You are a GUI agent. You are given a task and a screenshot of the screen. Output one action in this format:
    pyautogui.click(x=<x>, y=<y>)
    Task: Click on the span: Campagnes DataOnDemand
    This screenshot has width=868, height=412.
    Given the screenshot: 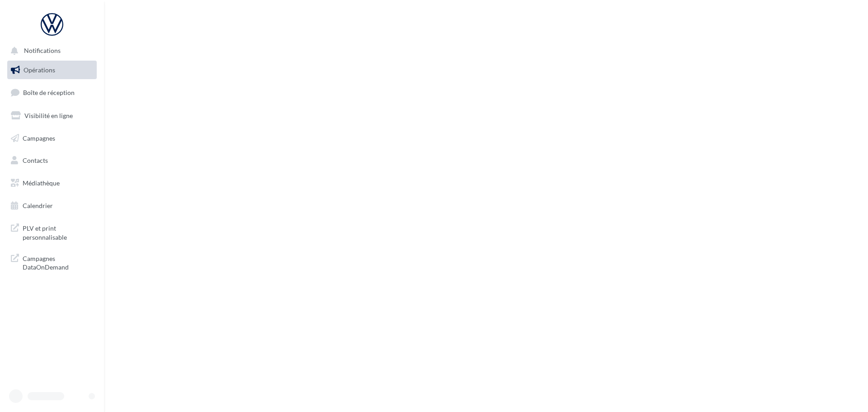 What is the action you would take?
    pyautogui.click(x=58, y=262)
    